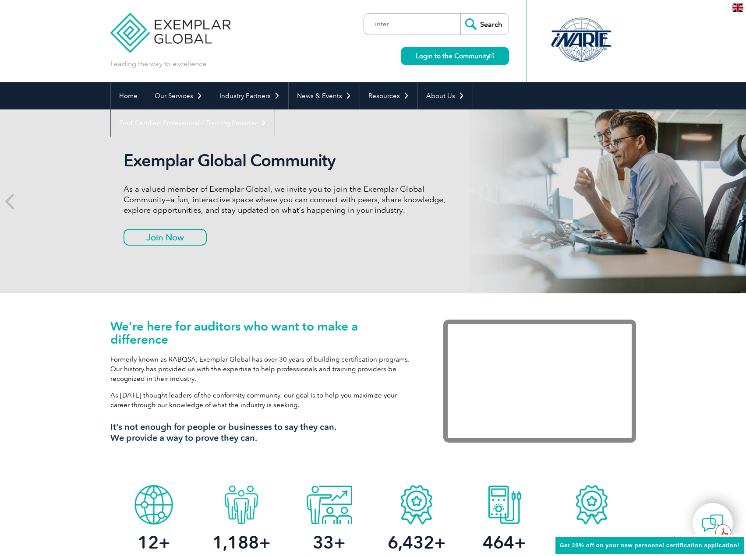  What do you see at coordinates (713, 523) in the screenshot?
I see `img: contact-chat.png` at bounding box center [713, 523].